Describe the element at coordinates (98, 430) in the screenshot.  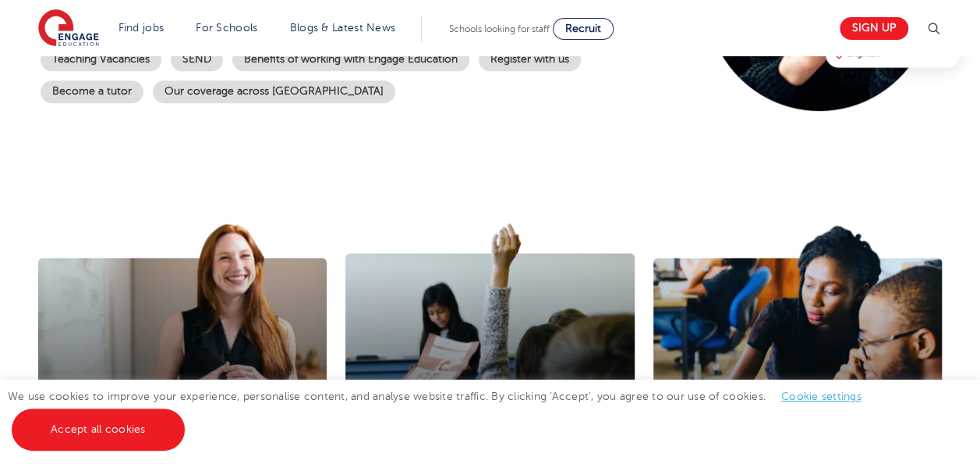
I see `a: Accept all cookies` at that location.